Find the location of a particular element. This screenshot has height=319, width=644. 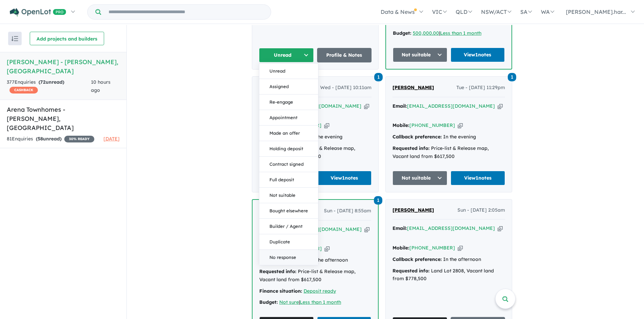

span: CASHBACK is located at coordinates (24, 90).